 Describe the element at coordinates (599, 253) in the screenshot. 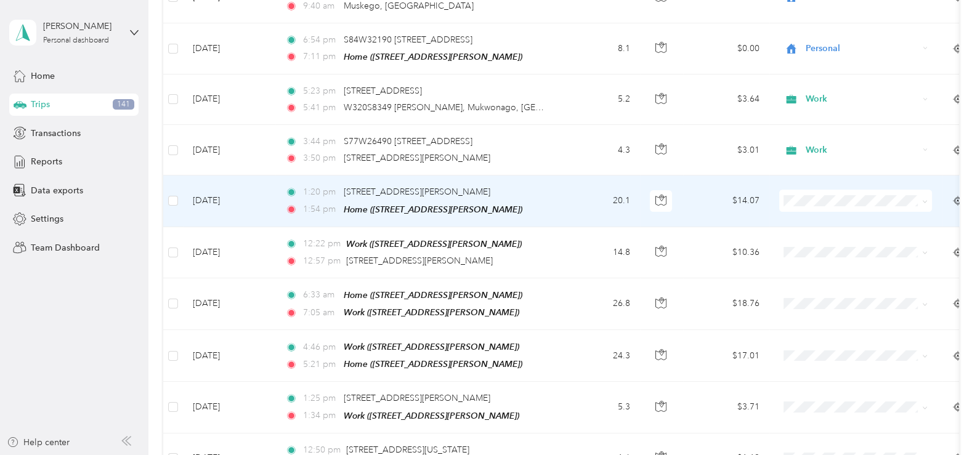

I see `td: 14.8` at that location.